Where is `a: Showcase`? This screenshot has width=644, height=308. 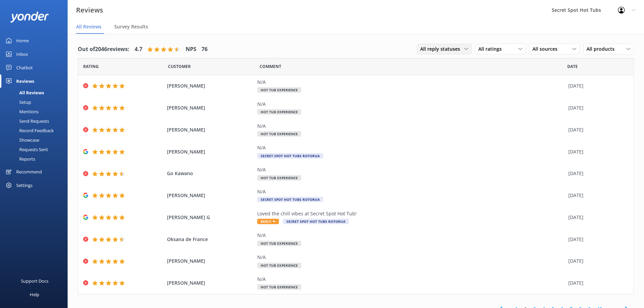
a: Showcase is located at coordinates (36, 140).